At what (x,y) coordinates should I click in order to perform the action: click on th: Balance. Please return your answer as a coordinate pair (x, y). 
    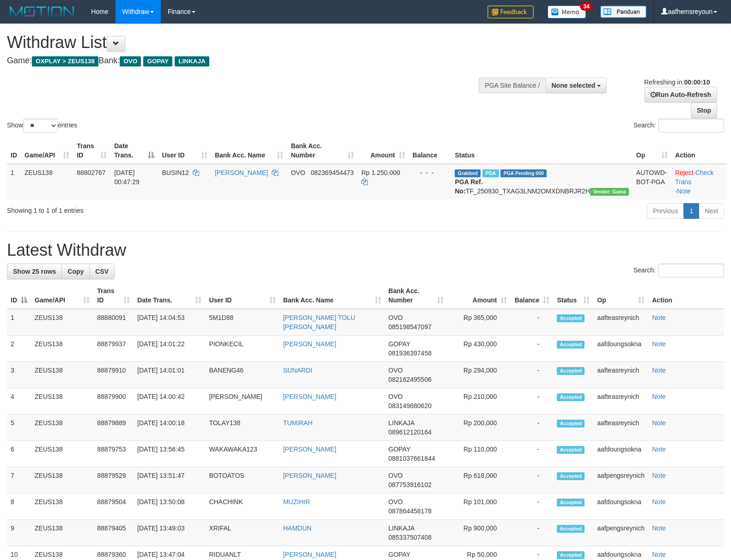
    Looking at the image, I should click on (430, 151).